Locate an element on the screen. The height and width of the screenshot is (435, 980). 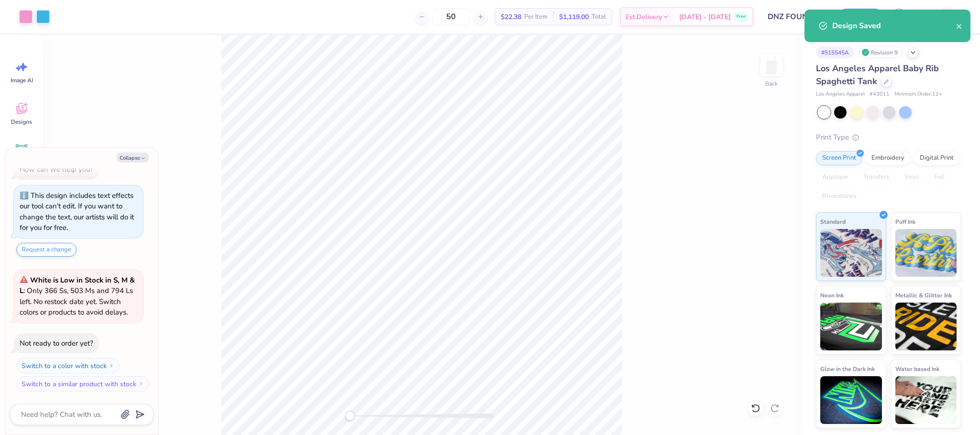
input: Untitled Design is located at coordinates (795, 17).